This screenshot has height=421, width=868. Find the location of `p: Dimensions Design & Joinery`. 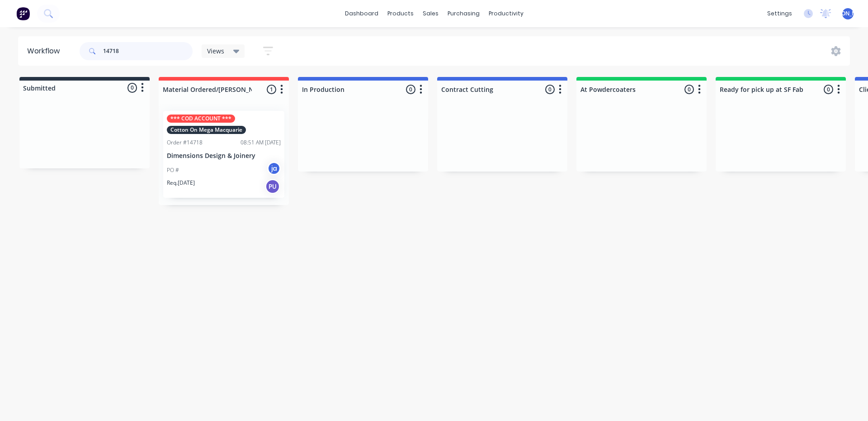

p: Dimensions Design & Joinery is located at coordinates (224, 156).